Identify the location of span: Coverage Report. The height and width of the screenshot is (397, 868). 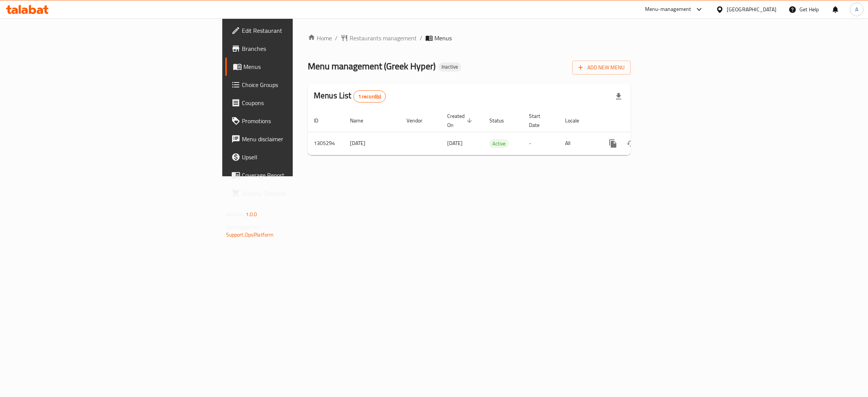
(301, 176).